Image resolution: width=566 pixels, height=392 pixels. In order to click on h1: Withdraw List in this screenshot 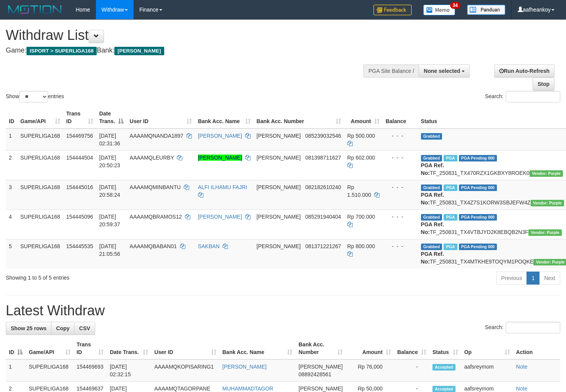, I will do `click(188, 35)`.